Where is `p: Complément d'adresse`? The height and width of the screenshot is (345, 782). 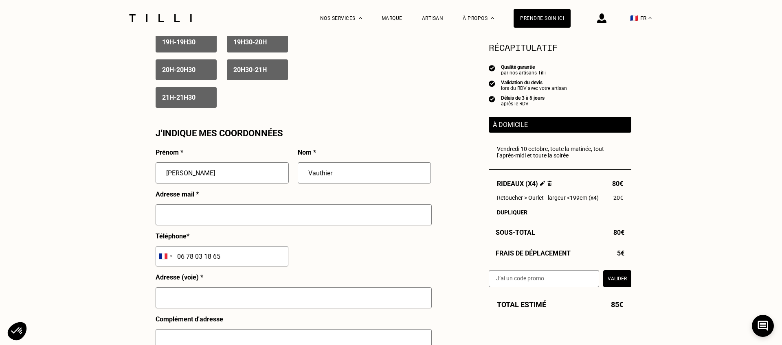 p: Complément d'adresse is located at coordinates (189, 319).